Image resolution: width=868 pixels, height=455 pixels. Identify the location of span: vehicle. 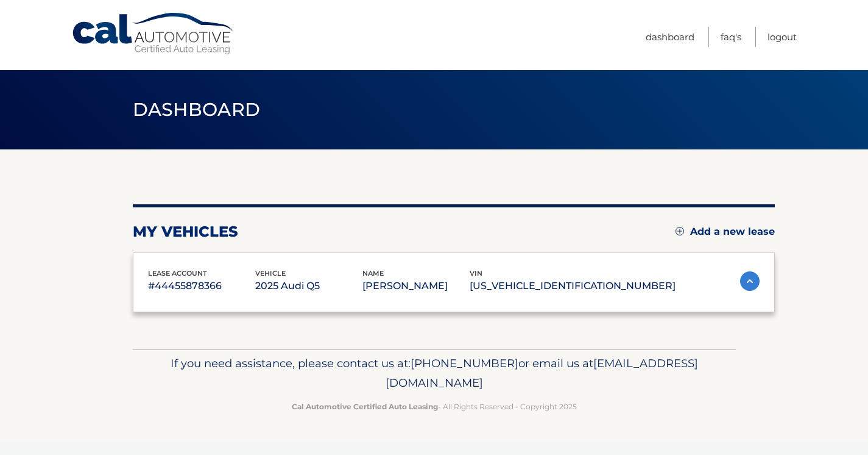
(271, 273).